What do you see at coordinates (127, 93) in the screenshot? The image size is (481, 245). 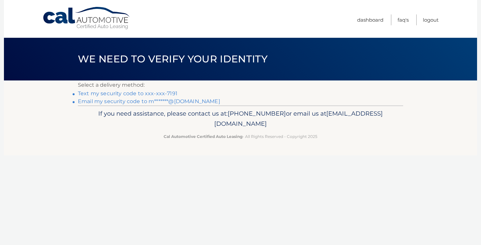 I see `a: Text my security code to xxx-xxx-7191` at bounding box center [127, 93].